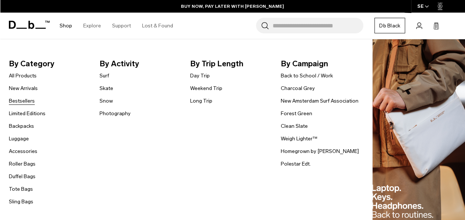 The image size is (465, 220). I want to click on a: Polestar Edt., so click(296, 164).